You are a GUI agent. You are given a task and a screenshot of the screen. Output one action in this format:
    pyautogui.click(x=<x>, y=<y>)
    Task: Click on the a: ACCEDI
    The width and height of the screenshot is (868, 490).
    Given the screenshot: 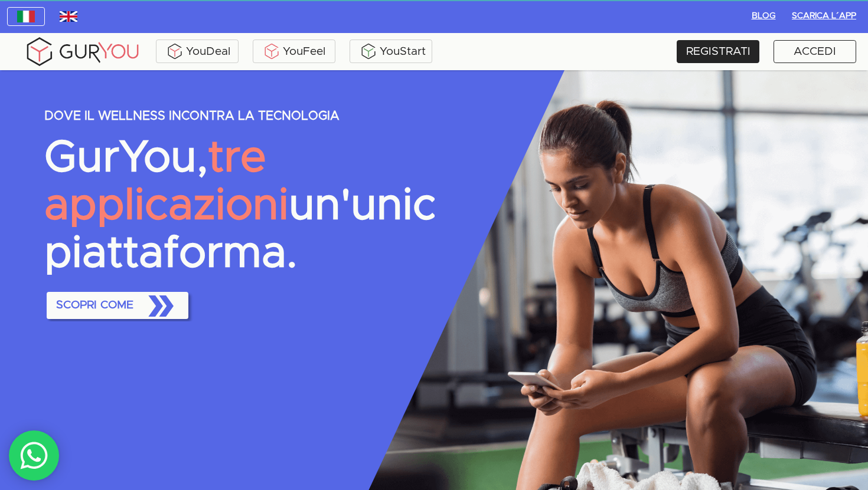 What is the action you would take?
    pyautogui.click(x=814, y=51)
    